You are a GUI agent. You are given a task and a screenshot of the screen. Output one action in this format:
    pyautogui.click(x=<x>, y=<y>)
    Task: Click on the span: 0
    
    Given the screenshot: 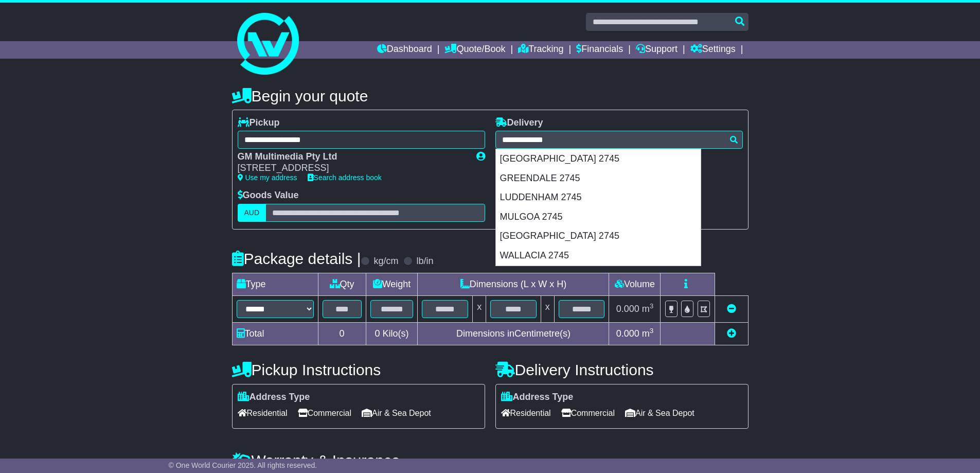 What is the action you would take?
    pyautogui.click(x=377, y=334)
    